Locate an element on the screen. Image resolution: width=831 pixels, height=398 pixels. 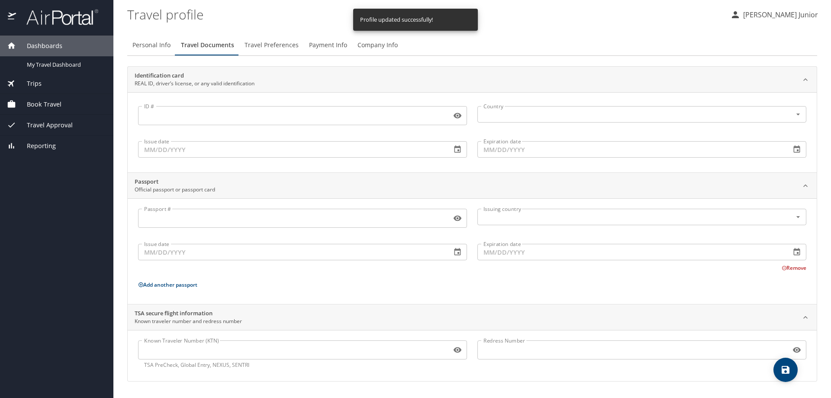
div: Profile is located at coordinates (472, 45).